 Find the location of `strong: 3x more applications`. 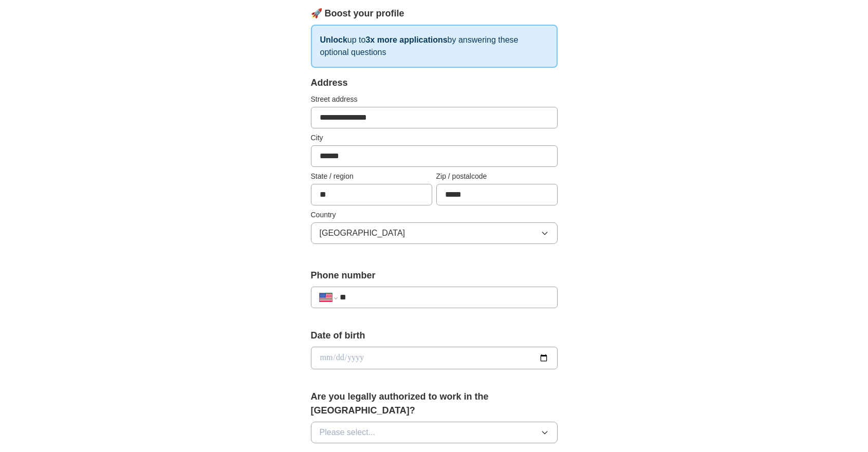

strong: 3x more applications is located at coordinates (406, 39).